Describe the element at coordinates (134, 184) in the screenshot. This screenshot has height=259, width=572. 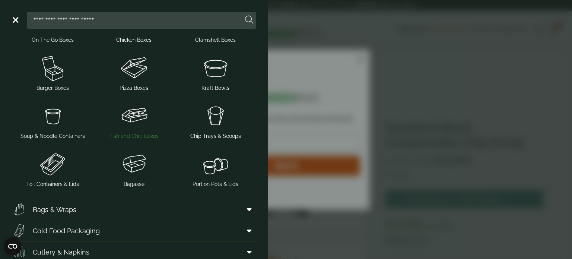
I see `span: Bagasse` at that location.